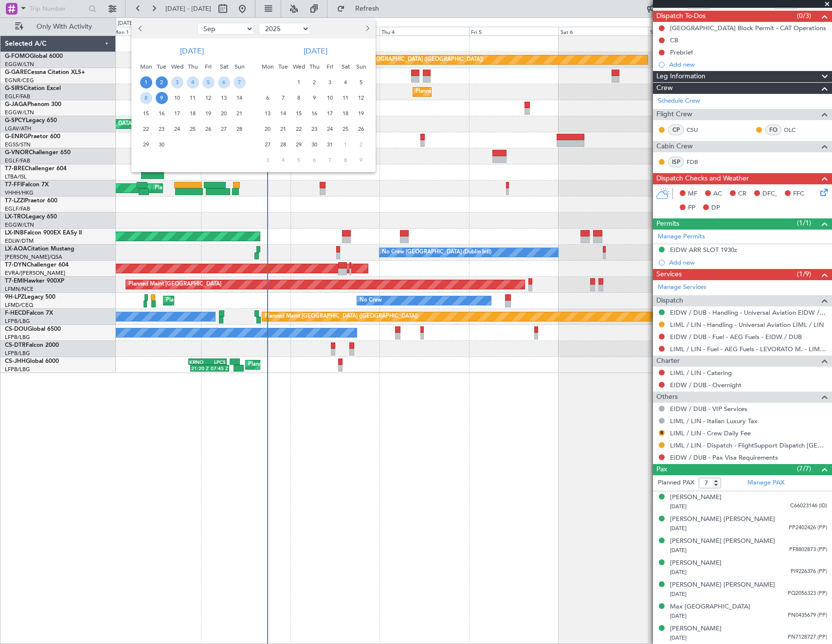  Describe the element at coordinates (146, 98) in the screenshot. I see `div: 8-9-2025` at that location.